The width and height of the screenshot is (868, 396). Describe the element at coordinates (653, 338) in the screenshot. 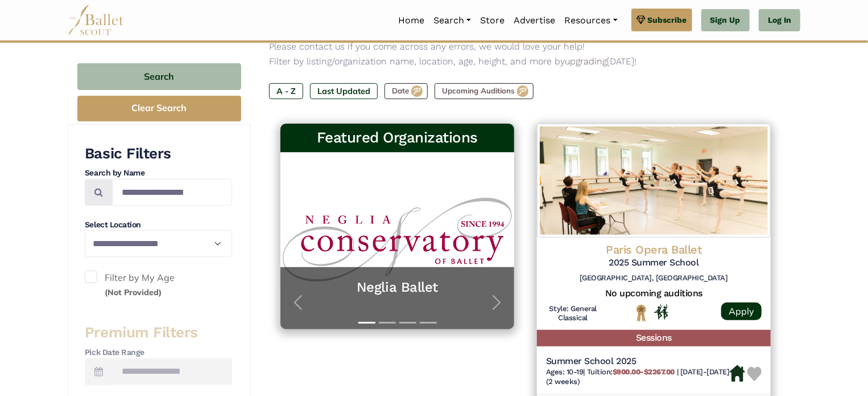

I see `h5: Sessions` at that location.